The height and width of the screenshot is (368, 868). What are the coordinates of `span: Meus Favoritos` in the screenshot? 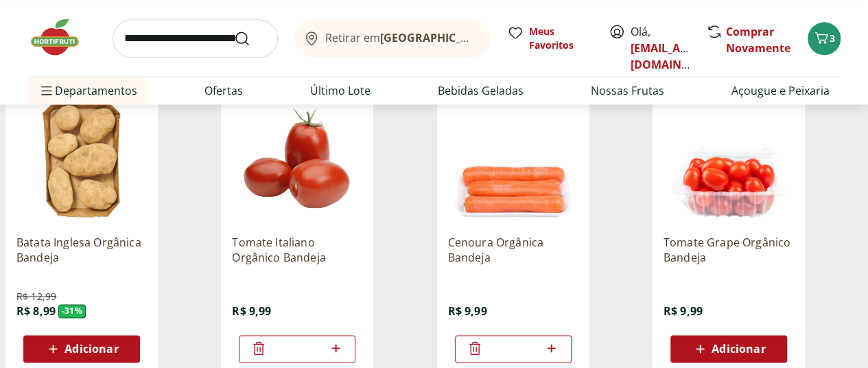 It's located at (560, 38).